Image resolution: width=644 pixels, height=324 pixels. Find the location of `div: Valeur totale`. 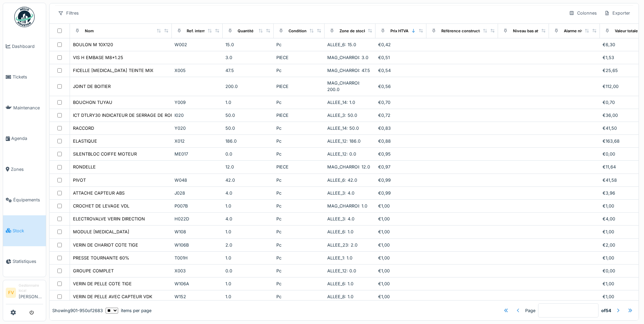

div: Valeur totale is located at coordinates (627, 31).